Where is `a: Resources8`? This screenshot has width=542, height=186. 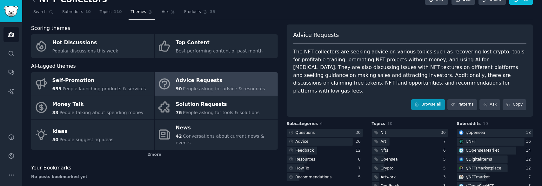
a: Resources8 is located at coordinates (325, 159).